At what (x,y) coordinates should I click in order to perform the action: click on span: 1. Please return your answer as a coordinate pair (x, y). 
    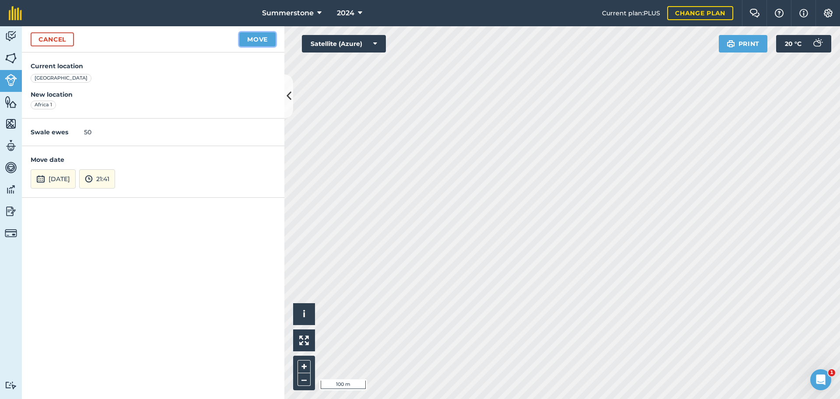
    Looking at the image, I should click on (832, 373).